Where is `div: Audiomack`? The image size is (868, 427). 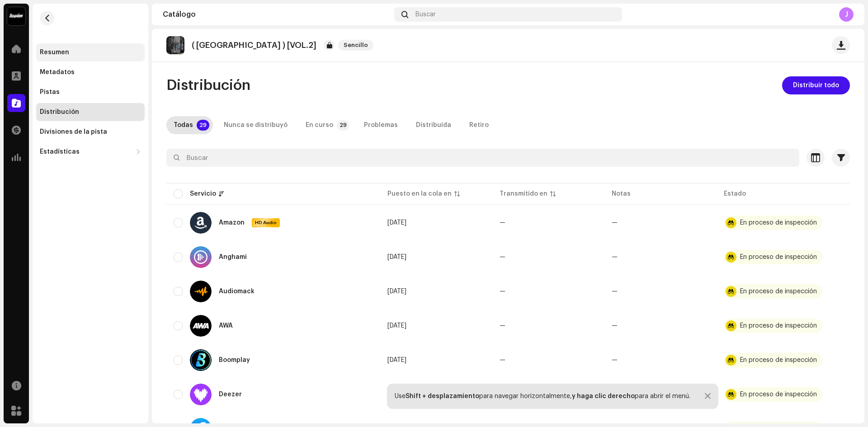
div: Audiomack is located at coordinates (236, 292).